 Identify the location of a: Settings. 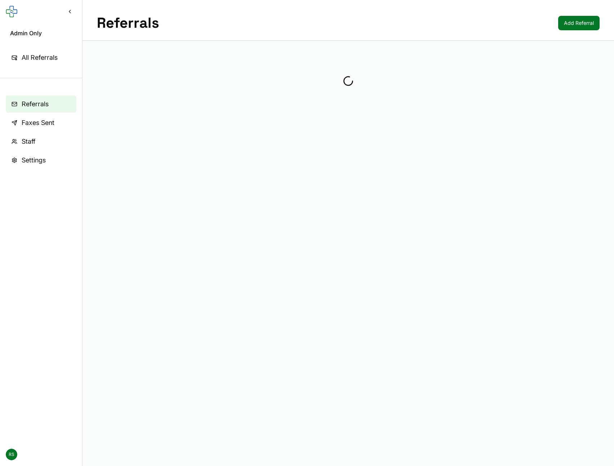
(41, 160).